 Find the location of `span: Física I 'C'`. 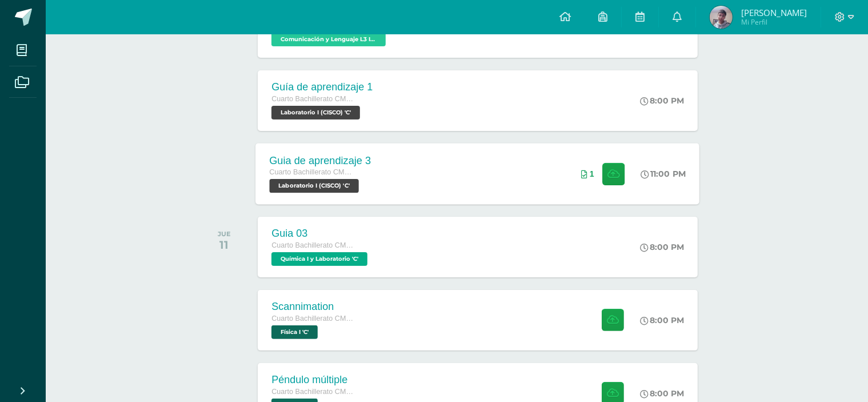

span: Física I 'C' is located at coordinates (294, 332).